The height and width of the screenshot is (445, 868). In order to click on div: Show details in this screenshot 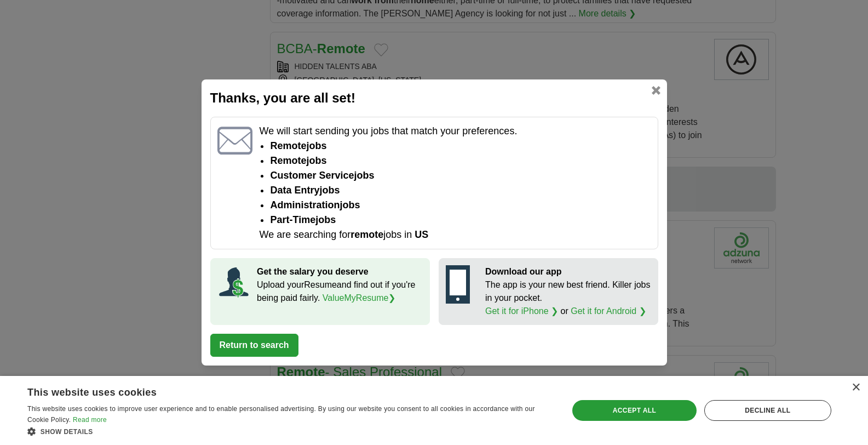, I will do `click(289, 432)`.